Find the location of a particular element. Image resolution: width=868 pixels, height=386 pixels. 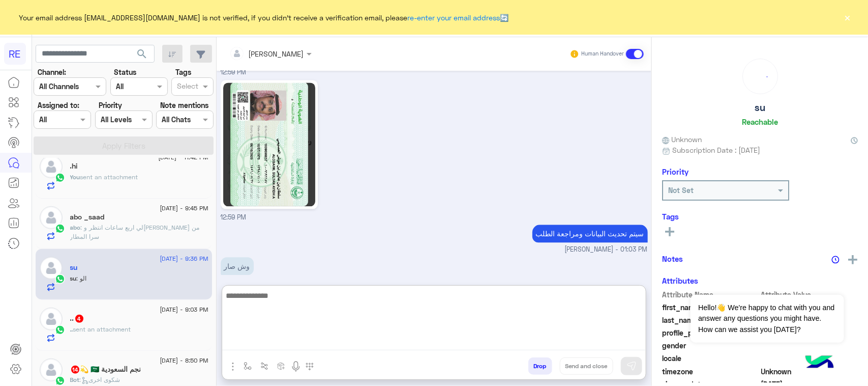

label: Status is located at coordinates (125, 72).